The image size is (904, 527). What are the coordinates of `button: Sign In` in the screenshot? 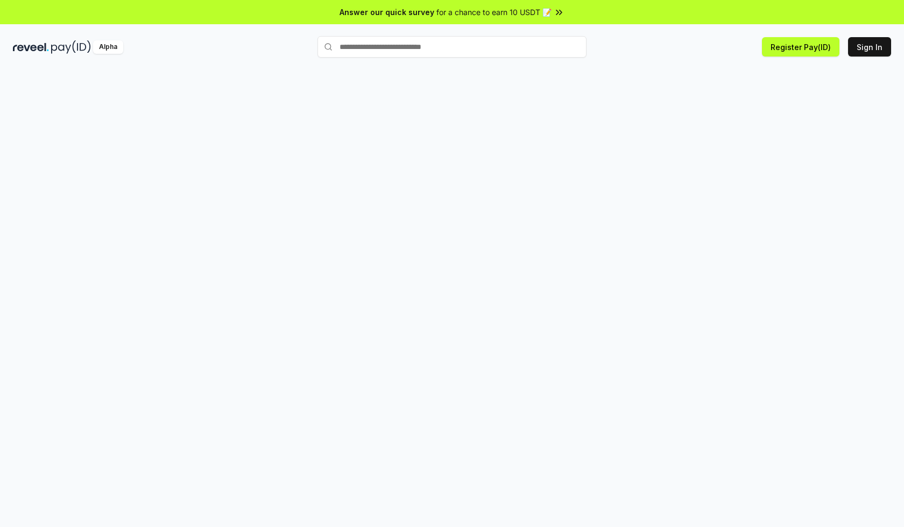 It's located at (870, 47).